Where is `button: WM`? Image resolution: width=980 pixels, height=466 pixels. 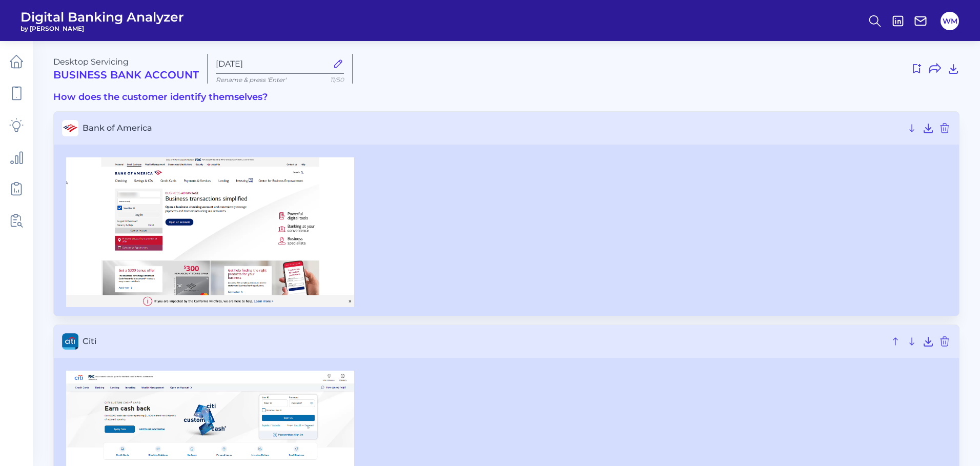 button: WM is located at coordinates (950, 21).